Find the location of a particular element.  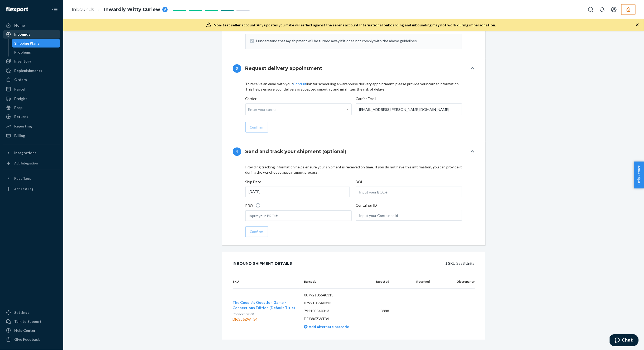

input: I understand that my shipment will be turned away if it does not comply with the above guidelines. is located at coordinates (252, 41).